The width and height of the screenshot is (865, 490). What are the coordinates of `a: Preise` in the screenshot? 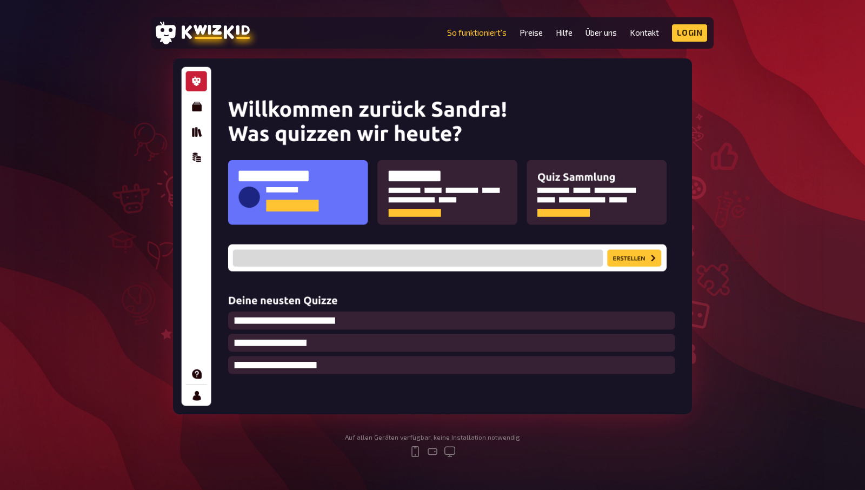 It's located at (531, 32).